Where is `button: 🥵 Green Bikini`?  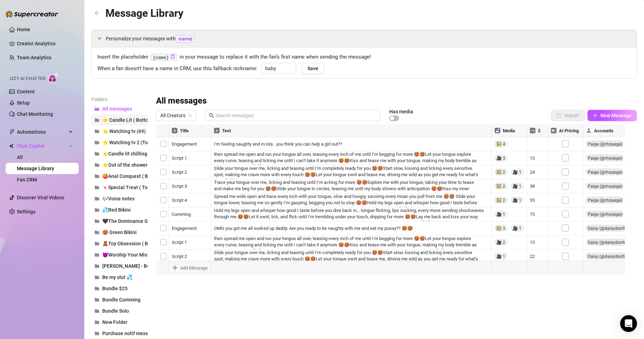 button: 🥵 Green Bikini is located at coordinates (120, 232).